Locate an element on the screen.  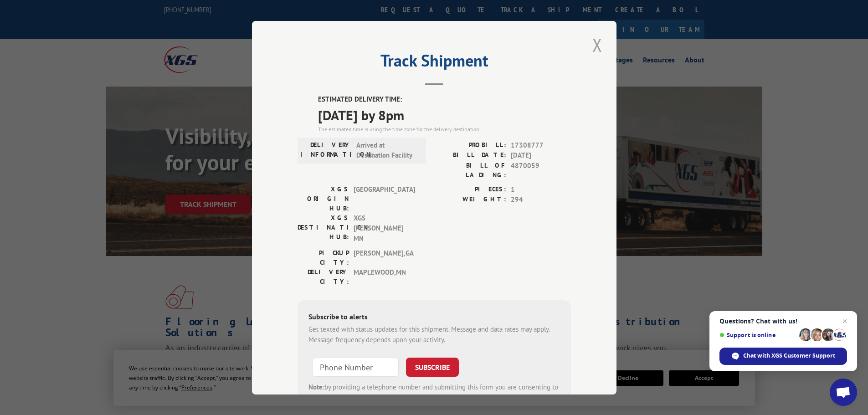
span: Arrived at Destination Facility is located at coordinates (387, 150).